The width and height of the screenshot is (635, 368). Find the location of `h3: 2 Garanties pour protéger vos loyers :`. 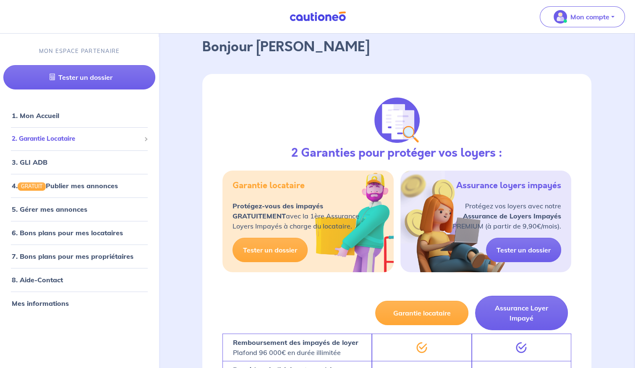

h3: 2 Garanties pour protéger vos loyers : is located at coordinates (397, 153).